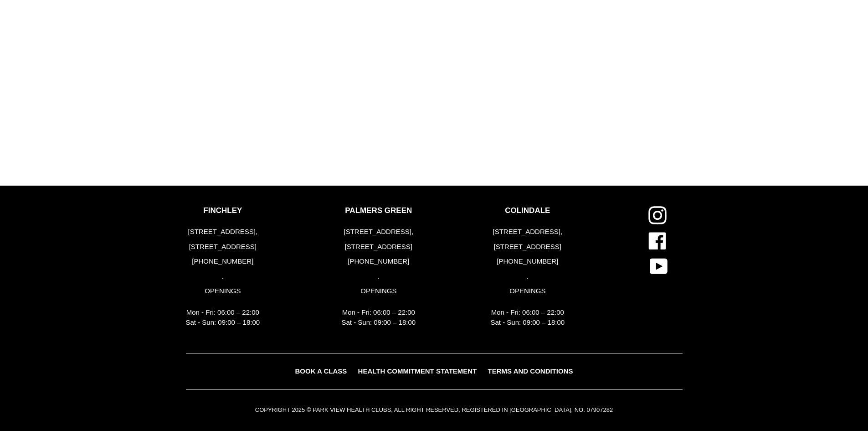  What do you see at coordinates (321, 371) in the screenshot?
I see `a: BOOK A CLASS` at bounding box center [321, 371].